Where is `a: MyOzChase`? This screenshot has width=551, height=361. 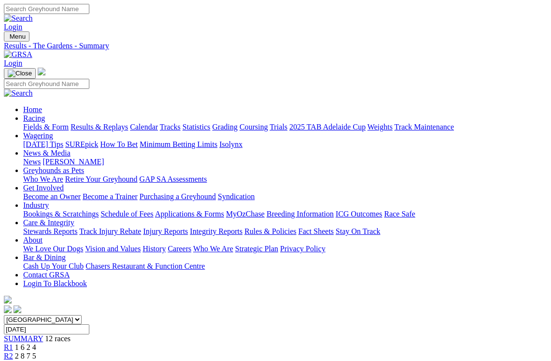
a: MyOzChase is located at coordinates (245, 213).